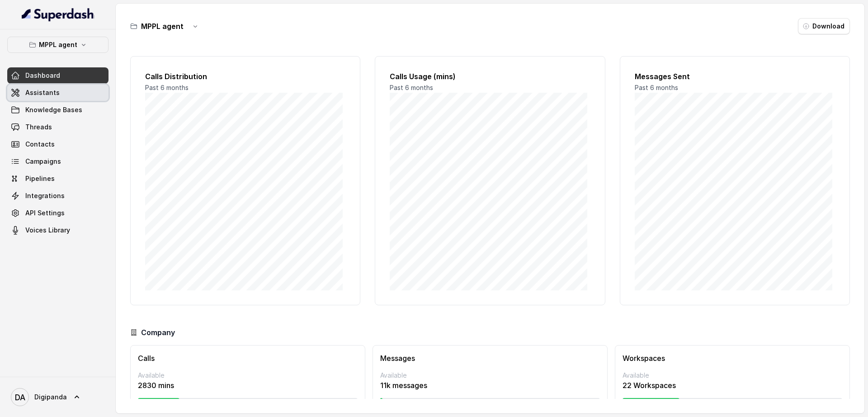 The image size is (868, 417). I want to click on p: 22 Workspaces, so click(733, 385).